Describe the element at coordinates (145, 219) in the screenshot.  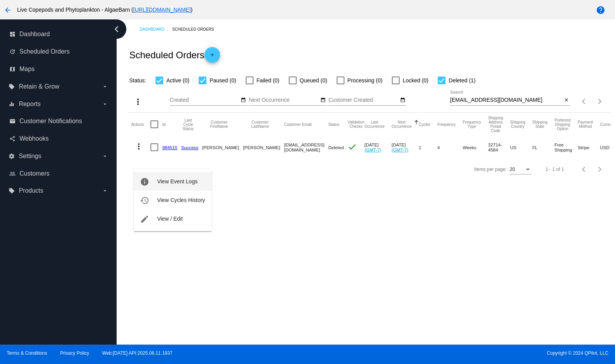
I see `mat-icon: edit` at that location.